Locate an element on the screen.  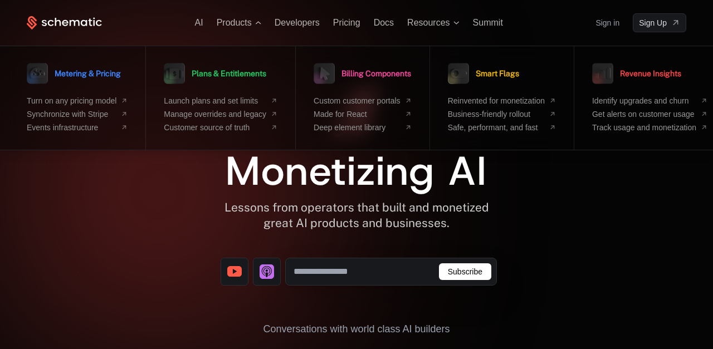
a: Developers is located at coordinates (297, 22).